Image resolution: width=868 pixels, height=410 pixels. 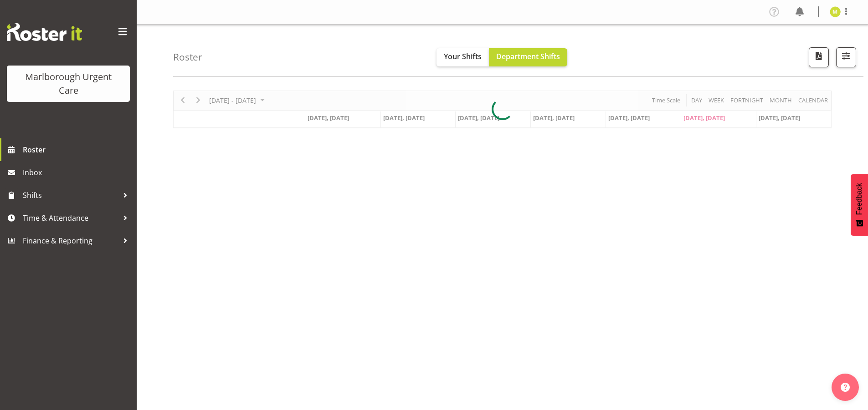 I want to click on img: Rosterit website logo, so click(x=45, y=32).